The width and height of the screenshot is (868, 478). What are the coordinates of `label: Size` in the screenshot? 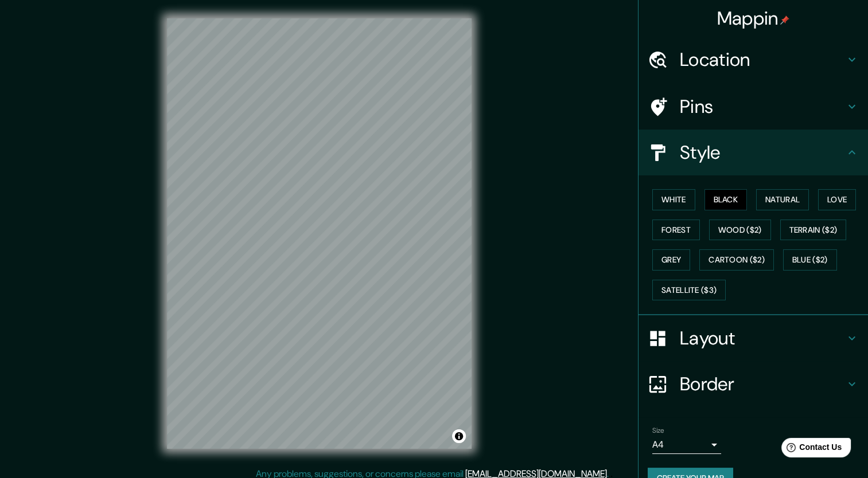 It's located at (658, 430).